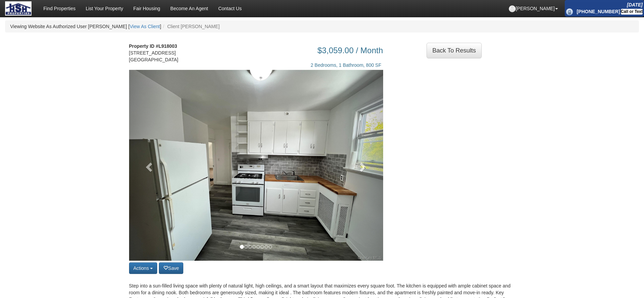 The width and height of the screenshot is (644, 298). I want to click on strong: Property ID #L918003, so click(153, 46).